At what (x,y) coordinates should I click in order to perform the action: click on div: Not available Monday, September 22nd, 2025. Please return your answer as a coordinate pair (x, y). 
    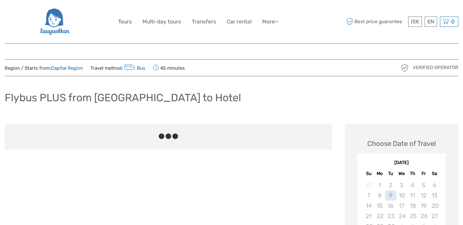
    Looking at the image, I should click on (380, 215).